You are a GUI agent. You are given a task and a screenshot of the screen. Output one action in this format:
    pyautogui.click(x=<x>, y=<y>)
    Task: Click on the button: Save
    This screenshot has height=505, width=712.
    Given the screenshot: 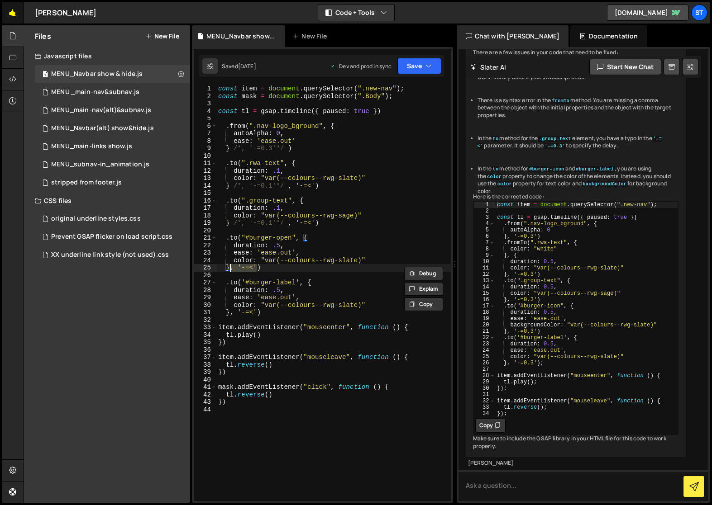 What is the action you would take?
    pyautogui.click(x=419, y=66)
    